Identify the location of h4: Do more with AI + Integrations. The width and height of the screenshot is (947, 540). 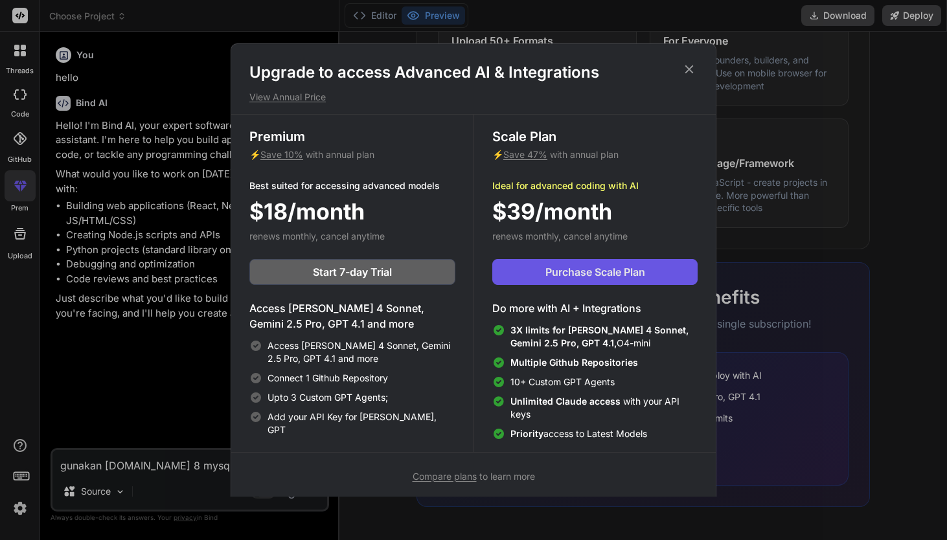
(594, 308).